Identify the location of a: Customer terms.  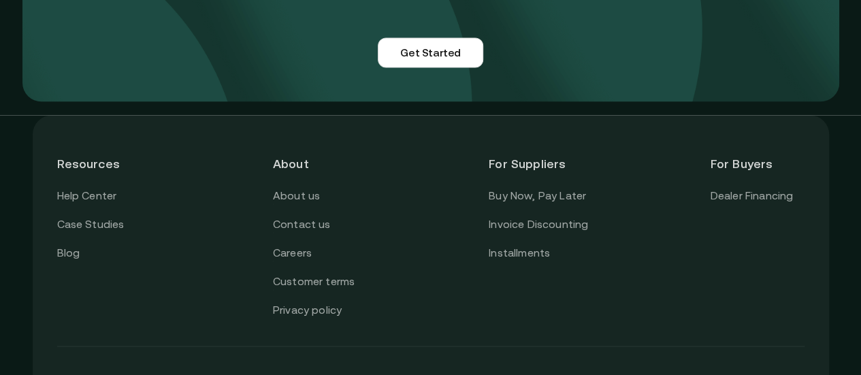
(314, 281).